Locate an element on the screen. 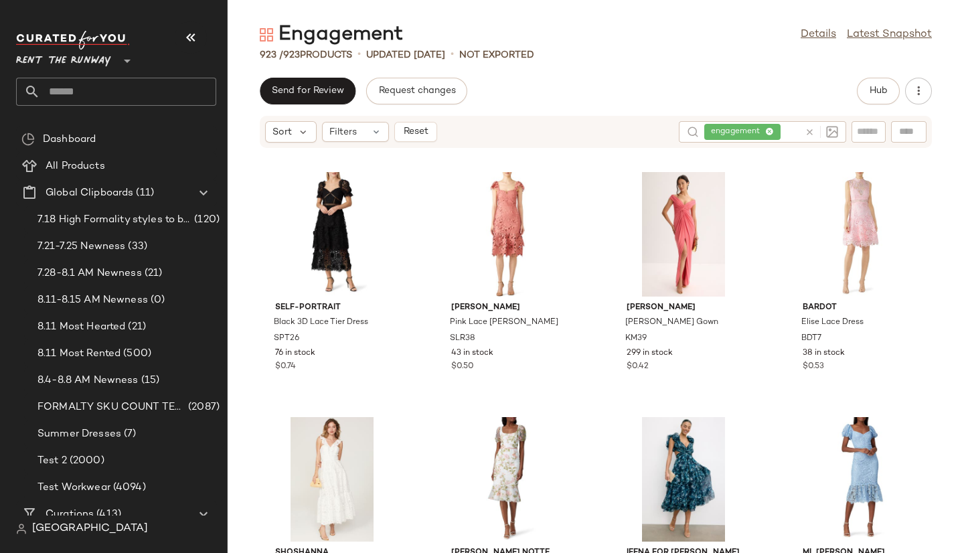  span: Rent the Runway is located at coordinates (64, 58).